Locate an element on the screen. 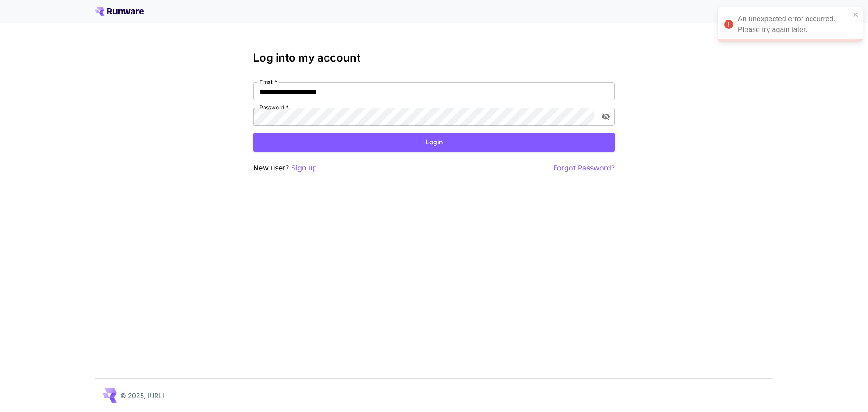 This screenshot has width=868, height=412. button: toggle password visibility is located at coordinates (606, 116).